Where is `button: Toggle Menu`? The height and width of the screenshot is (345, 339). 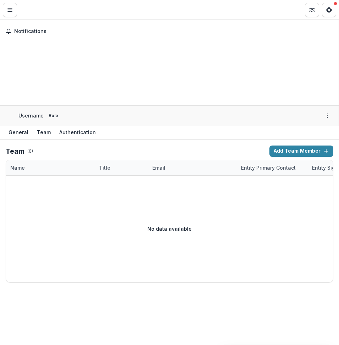
button: Toggle Menu is located at coordinates (10, 10).